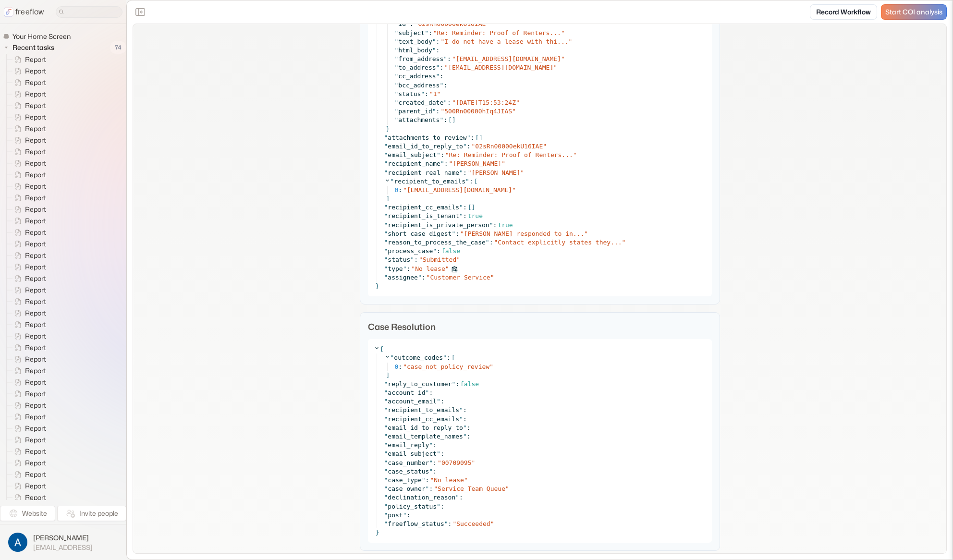 The width and height of the screenshot is (953, 560). I want to click on span: 02sRn00000ekU16IAE, so click(509, 146).